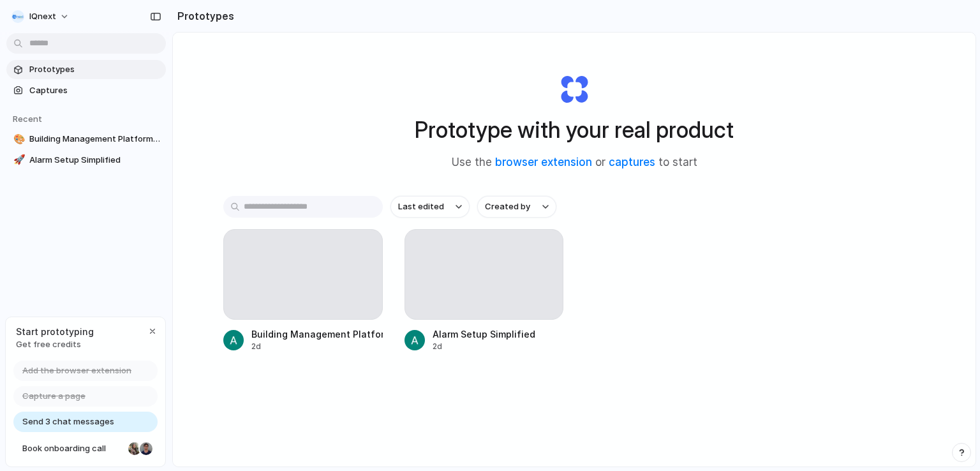 This screenshot has width=980, height=471. What do you see at coordinates (317, 334) in the screenshot?
I see `div: Building Management Platform Footer Update` at bounding box center [317, 334].